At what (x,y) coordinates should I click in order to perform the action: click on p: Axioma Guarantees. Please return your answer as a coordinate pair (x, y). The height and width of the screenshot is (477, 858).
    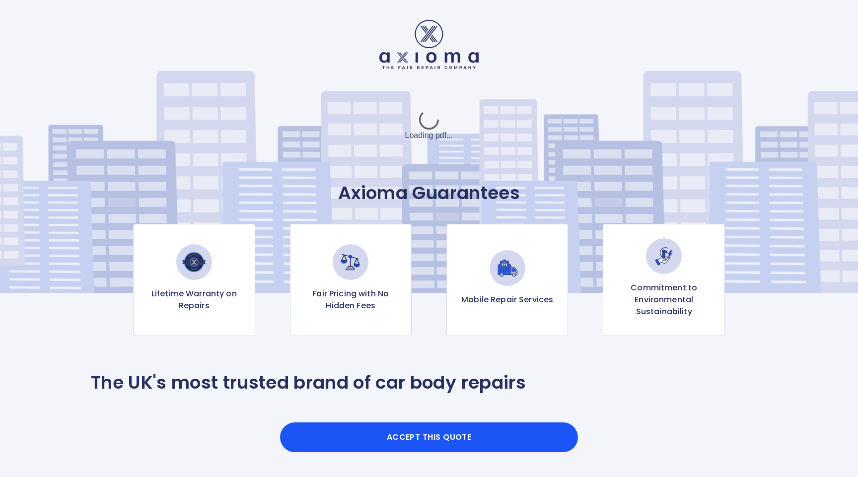
    Looking at the image, I should click on (429, 193).